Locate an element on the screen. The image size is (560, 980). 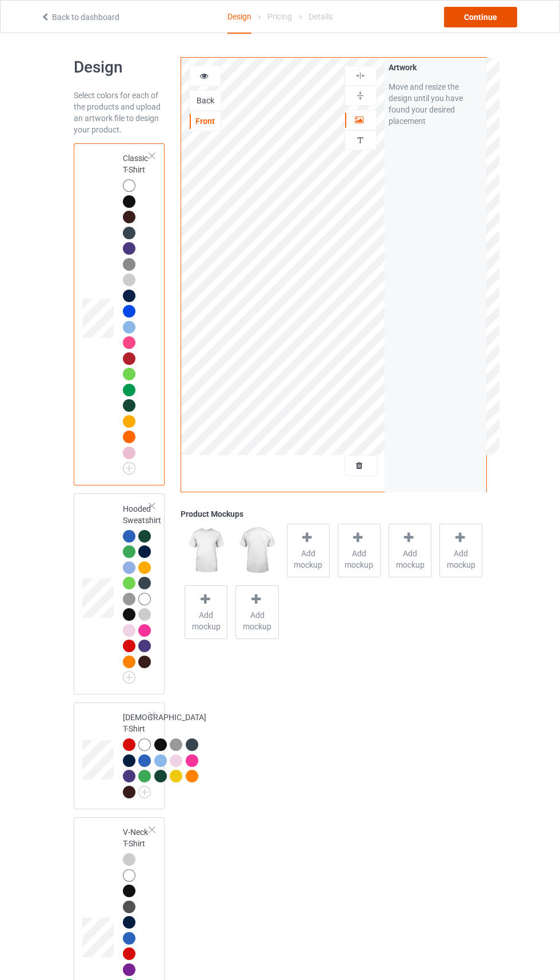
div: Continue is located at coordinates (480, 17).